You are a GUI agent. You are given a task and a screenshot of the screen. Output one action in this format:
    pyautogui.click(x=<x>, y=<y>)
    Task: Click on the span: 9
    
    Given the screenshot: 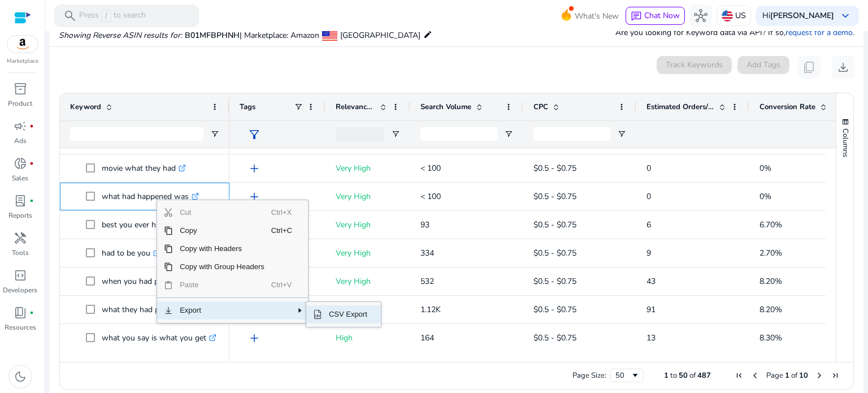 What is the action you would take?
    pyautogui.click(x=649, y=253)
    